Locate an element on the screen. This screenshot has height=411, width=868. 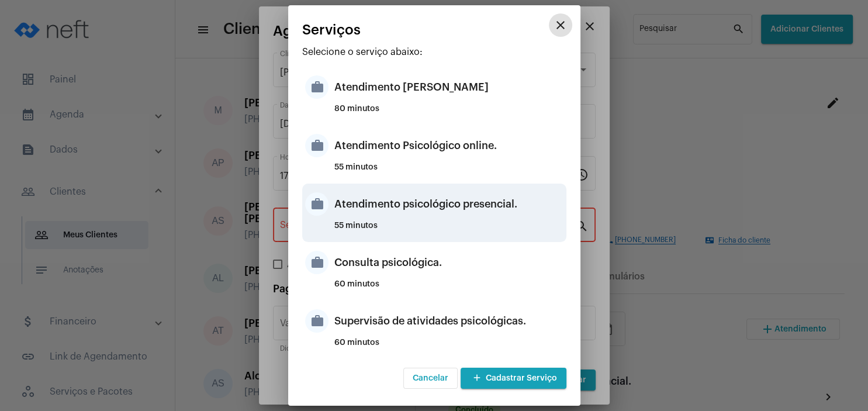
span: Cancelar is located at coordinates (430, 379).